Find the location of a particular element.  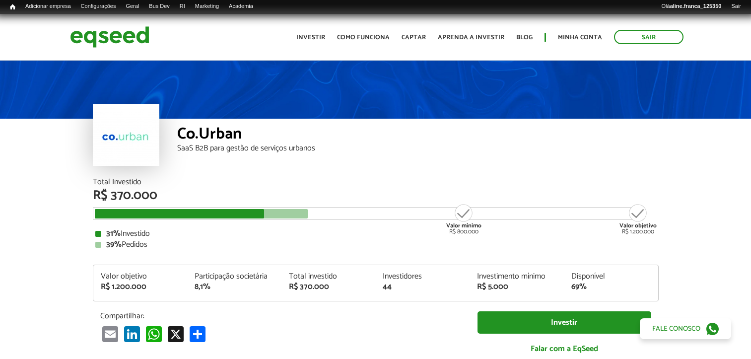

strong: Valor mínimo is located at coordinates (463, 225).